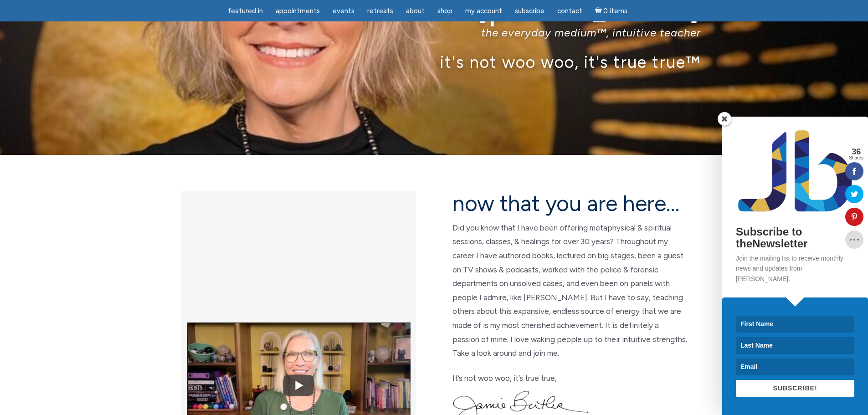 The image size is (868, 415). What do you see at coordinates (569, 203) in the screenshot?
I see `h2: now that you are here…` at bounding box center [569, 203].